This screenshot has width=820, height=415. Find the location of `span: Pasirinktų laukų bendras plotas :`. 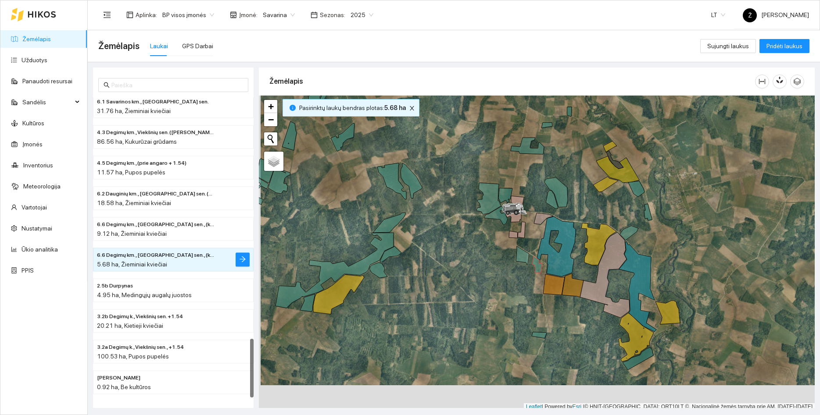

span: Pasirinktų laukų bendras plotas : is located at coordinates (352, 108).